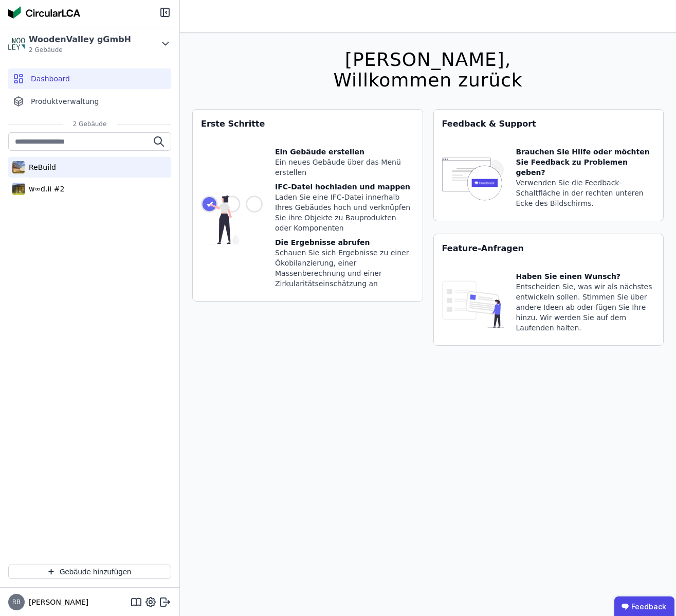  Describe the element at coordinates (44, 13) in the screenshot. I see `img: Concular` at that location.